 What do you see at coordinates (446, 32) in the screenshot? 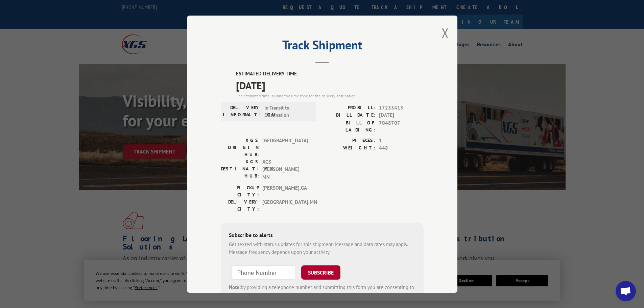
I see `button: Close modal` at bounding box center [446, 32].